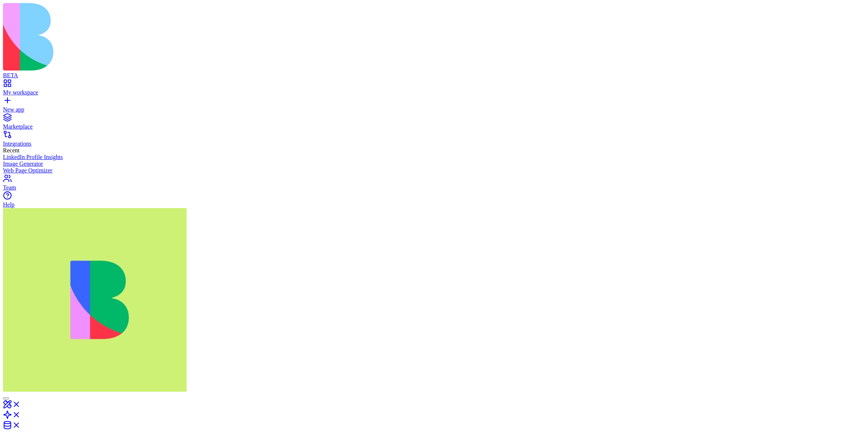  Describe the element at coordinates (432, 205) in the screenshot. I see `div: Help` at that location.